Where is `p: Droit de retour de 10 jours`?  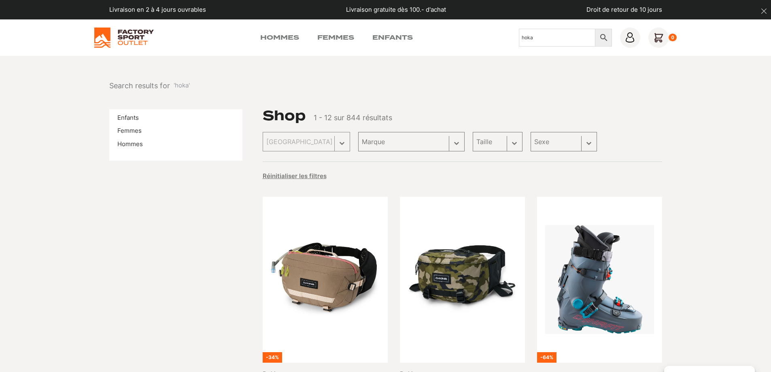
p: Droit de retour de 10 jours is located at coordinates (624, 10).